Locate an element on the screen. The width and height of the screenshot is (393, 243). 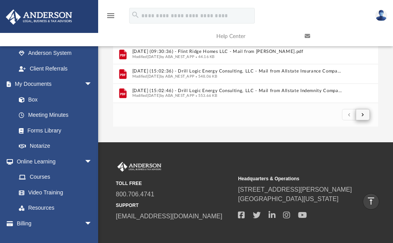
a: Anderson System is located at coordinates (55, 53).